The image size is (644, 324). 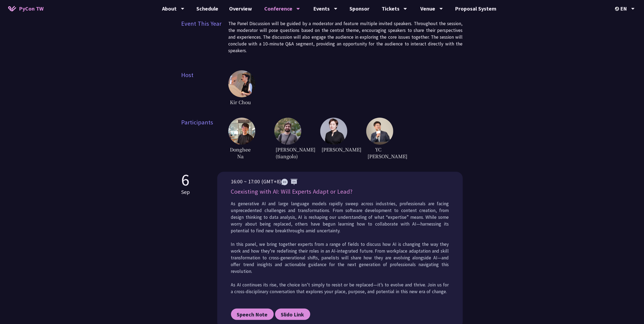 What do you see at coordinates (293, 315) in the screenshot?
I see `span: Slido Link` at bounding box center [293, 315].